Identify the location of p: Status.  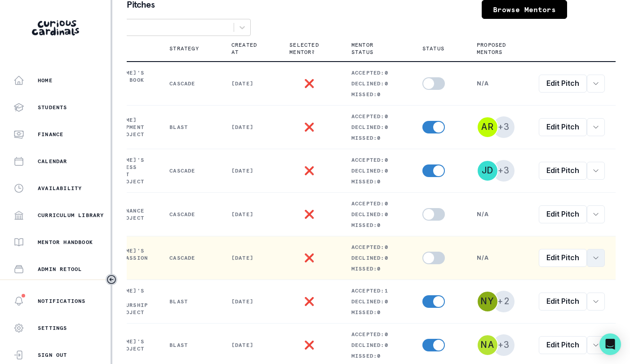
(433, 49).